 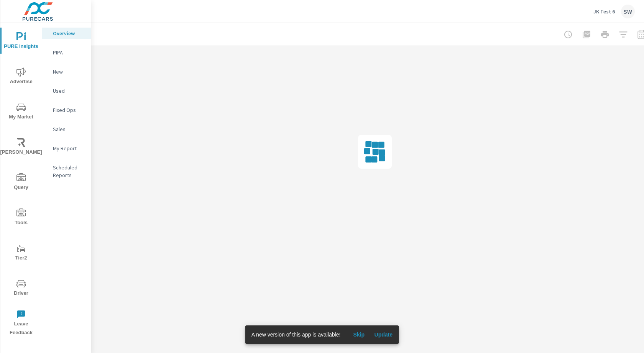 I want to click on div: Fixed Ops, so click(x=66, y=110).